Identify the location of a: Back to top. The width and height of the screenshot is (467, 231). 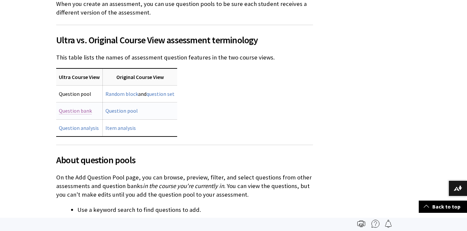
(443, 206).